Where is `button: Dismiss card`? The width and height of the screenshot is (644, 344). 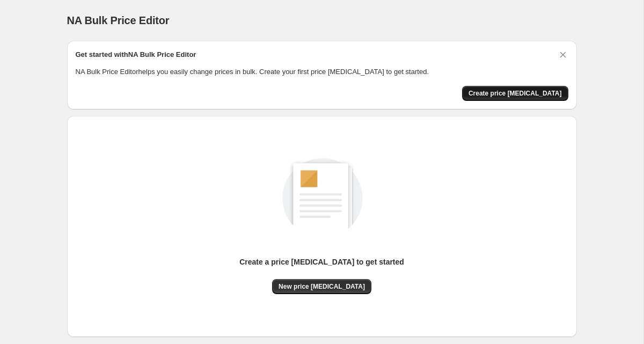 button: Dismiss card is located at coordinates (564, 55).